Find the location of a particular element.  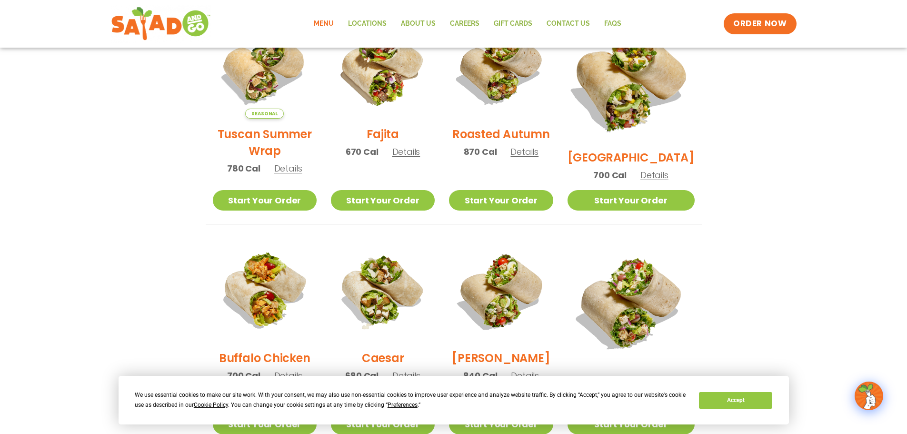

span: Preferences is located at coordinates (402, 405).